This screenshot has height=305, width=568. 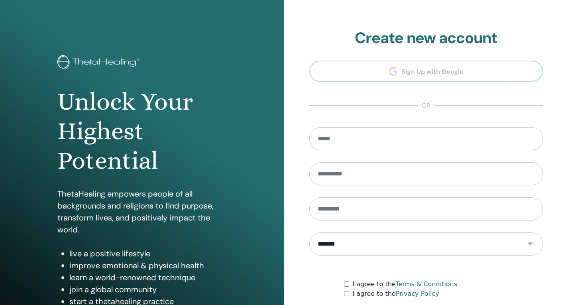 What do you see at coordinates (142, 131) in the screenshot?
I see `h1: Unlock Your Highest Potential` at bounding box center [142, 131].